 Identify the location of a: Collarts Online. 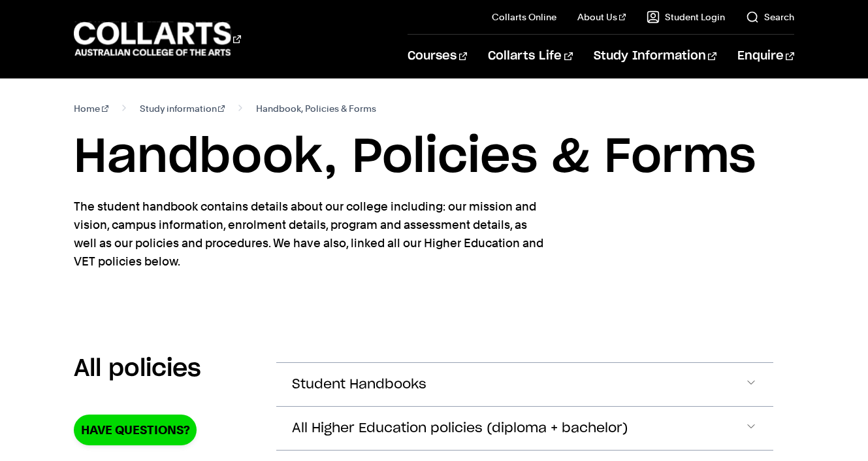
(524, 17).